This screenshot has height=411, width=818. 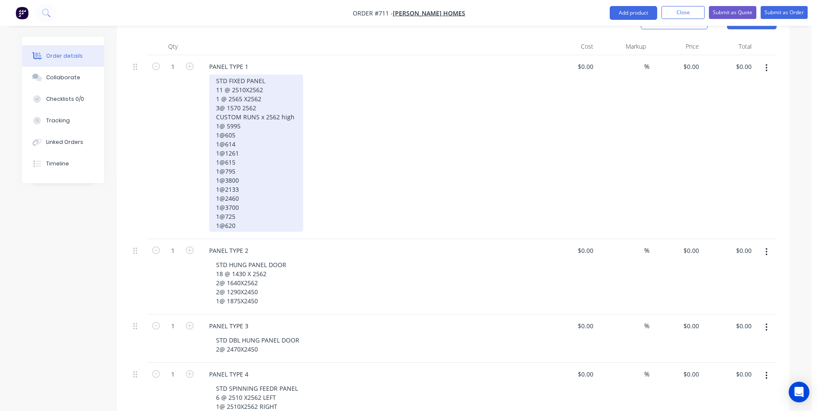 What do you see at coordinates (729, 47) in the screenshot?
I see `div: Total` at bounding box center [729, 47].